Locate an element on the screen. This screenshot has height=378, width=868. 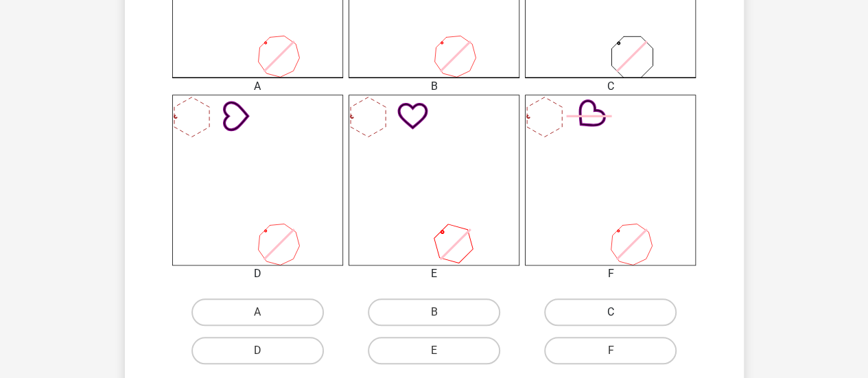
label: B is located at coordinates (434, 313).